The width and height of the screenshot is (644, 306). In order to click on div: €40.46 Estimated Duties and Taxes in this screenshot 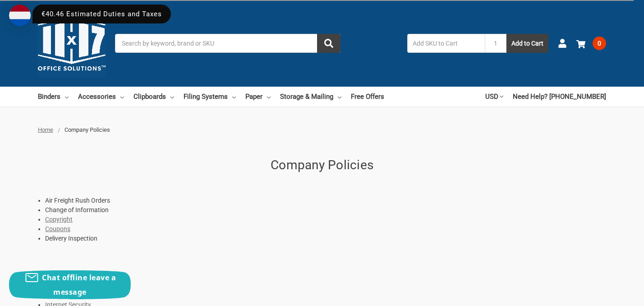, I will do `click(102, 14)`.